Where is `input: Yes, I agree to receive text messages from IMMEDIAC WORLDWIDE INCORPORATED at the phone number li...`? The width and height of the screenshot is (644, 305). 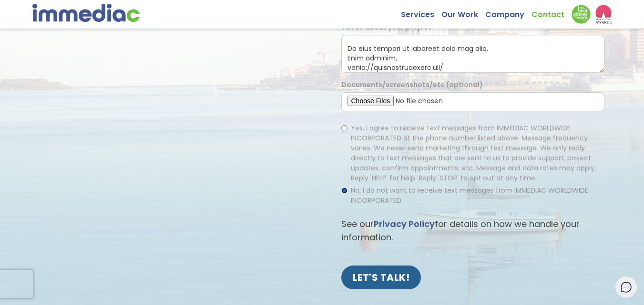 input: Yes, I agree to receive text messages from IMMEDIAC WORLDWIDE INCORPORATED at the phone number li... is located at coordinates (344, 128).